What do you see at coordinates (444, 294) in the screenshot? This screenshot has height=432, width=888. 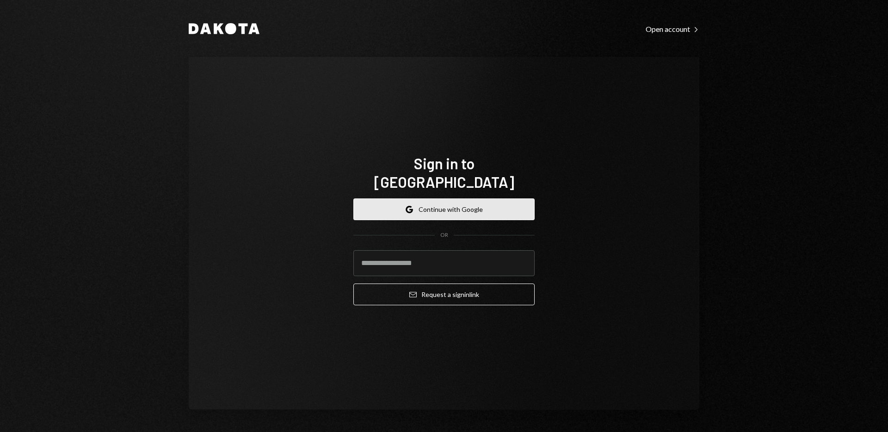 I see `button: Request a signinlink` at bounding box center [444, 294].